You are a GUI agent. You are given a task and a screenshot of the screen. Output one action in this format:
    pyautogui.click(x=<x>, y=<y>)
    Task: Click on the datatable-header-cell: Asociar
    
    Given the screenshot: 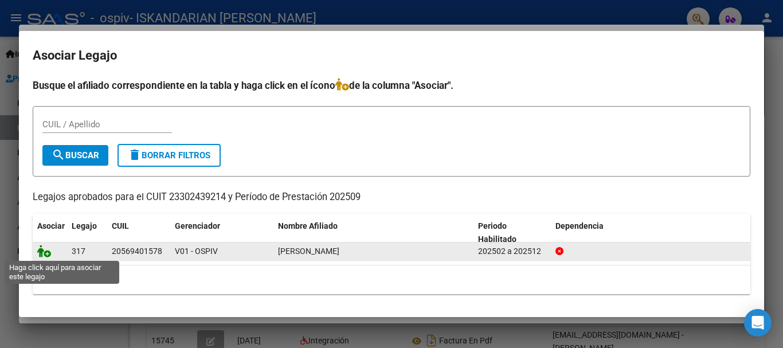 What is the action you would take?
    pyautogui.click(x=50, y=233)
    